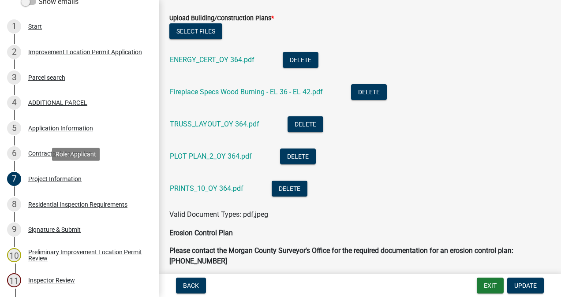 The width and height of the screenshot is (561, 297). Describe the element at coordinates (14, 153) in the screenshot. I see `div: 6` at that location.